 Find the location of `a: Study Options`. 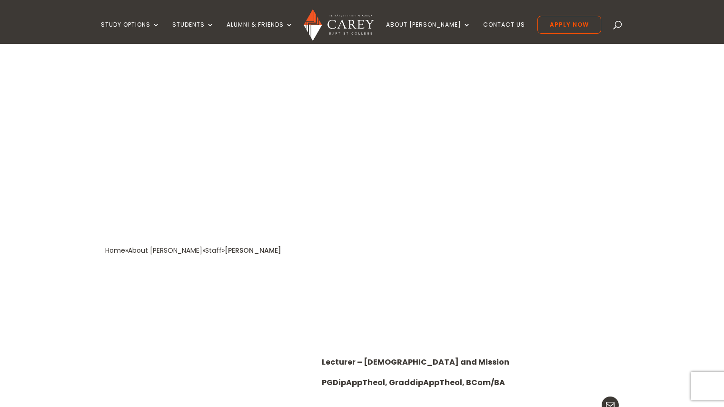

a: Study Options is located at coordinates (130, 32).